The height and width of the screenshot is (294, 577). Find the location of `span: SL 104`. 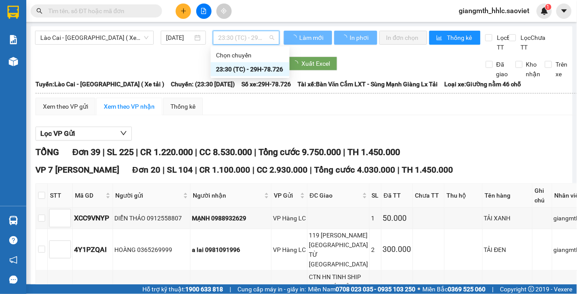

span: SL 104 is located at coordinates (180, 170).